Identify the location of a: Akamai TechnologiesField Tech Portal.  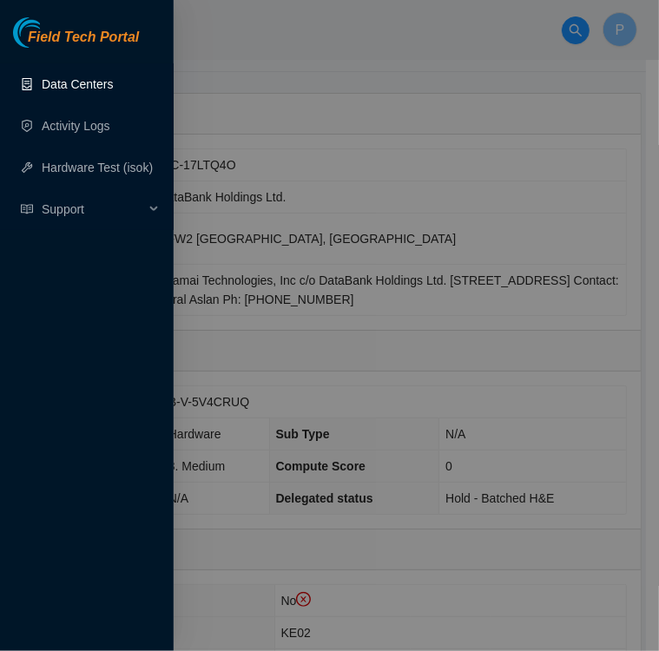
(76, 43).